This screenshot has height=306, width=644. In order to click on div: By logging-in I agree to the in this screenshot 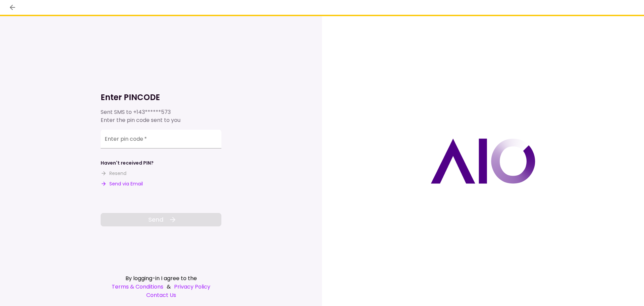, I will do `click(161, 278)`.